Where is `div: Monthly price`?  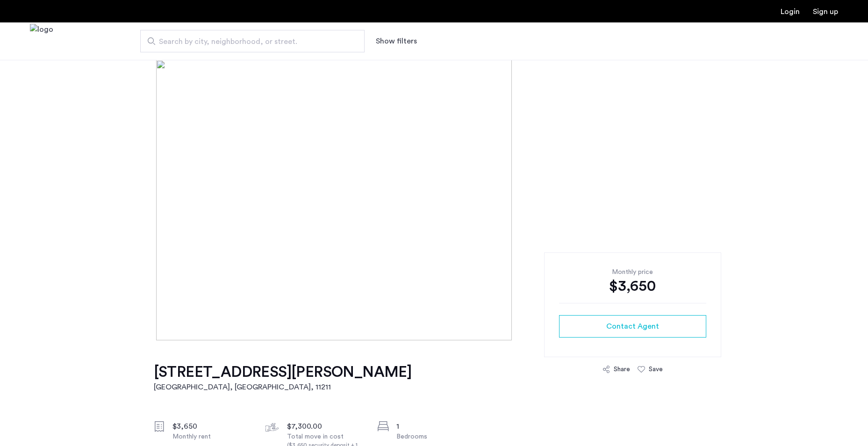
div: Monthly price is located at coordinates (632, 272).